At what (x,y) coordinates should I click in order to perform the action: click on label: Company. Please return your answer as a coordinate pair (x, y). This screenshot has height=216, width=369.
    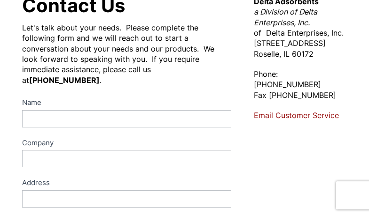
    Looking at the image, I should click on (126, 144).